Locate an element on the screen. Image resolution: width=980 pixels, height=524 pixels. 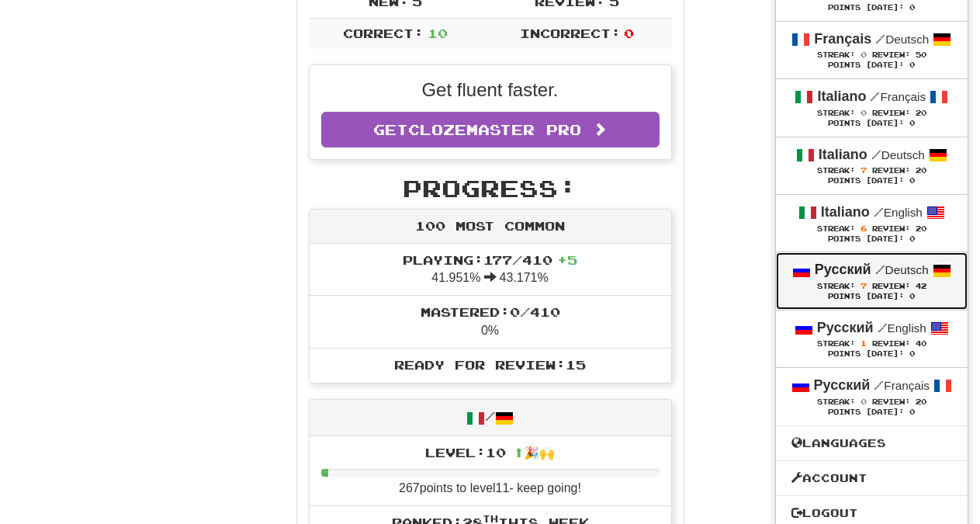
span: Ready for Review: 15 is located at coordinates (489, 364).